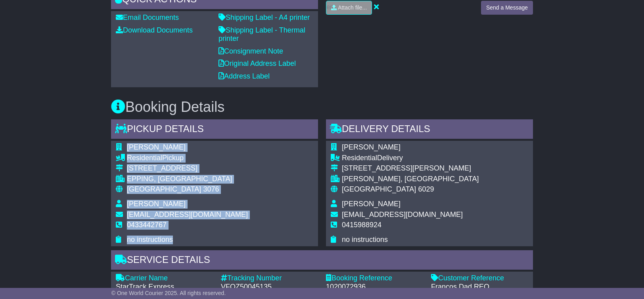 Image resolution: width=644 pixels, height=299 pixels. I want to click on span: 0433442767, so click(147, 224).